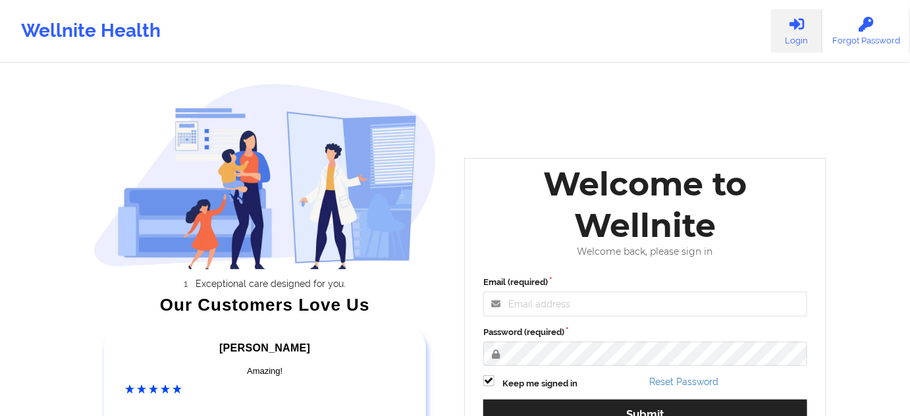 The height and width of the screenshot is (416, 910). What do you see at coordinates (645, 333) in the screenshot?
I see `label: Password (required)` at bounding box center [645, 333].